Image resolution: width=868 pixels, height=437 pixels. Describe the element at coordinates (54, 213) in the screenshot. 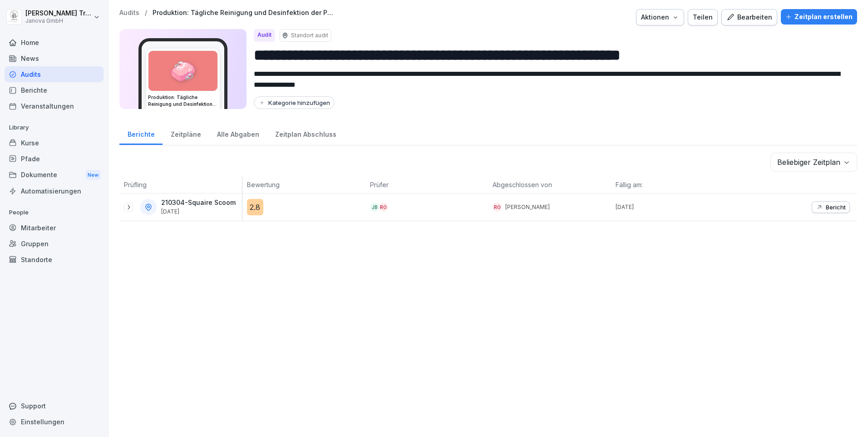

I see `p: People` at that location.